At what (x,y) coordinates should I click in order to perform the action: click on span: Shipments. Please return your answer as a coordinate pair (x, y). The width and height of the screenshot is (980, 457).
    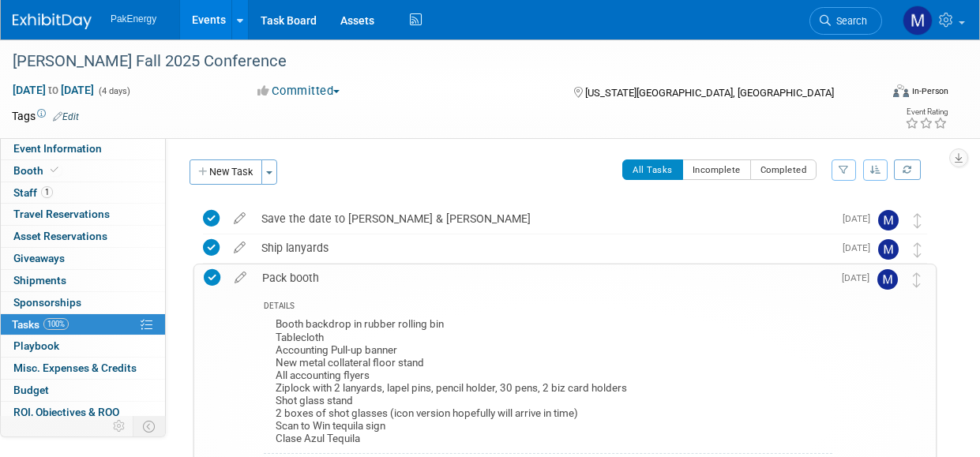
    Looking at the image, I should click on (40, 281).